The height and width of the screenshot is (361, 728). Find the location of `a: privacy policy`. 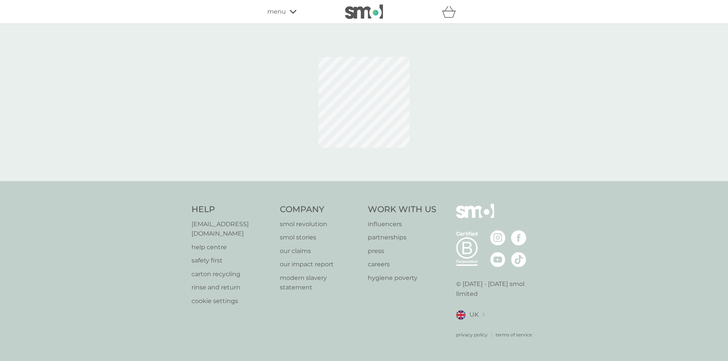

a: privacy policy is located at coordinates (472, 335).